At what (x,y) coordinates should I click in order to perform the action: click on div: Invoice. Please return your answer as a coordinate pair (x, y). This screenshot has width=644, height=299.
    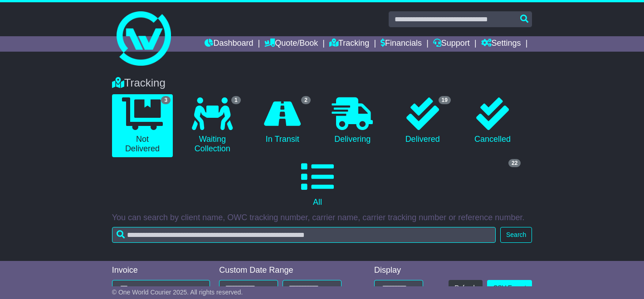
    Looking at the image, I should click on (161, 271).